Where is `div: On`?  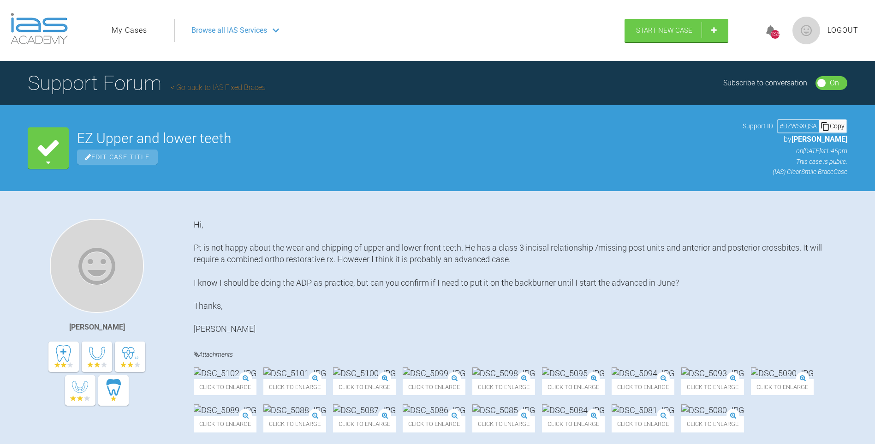
div: On is located at coordinates (835, 83).